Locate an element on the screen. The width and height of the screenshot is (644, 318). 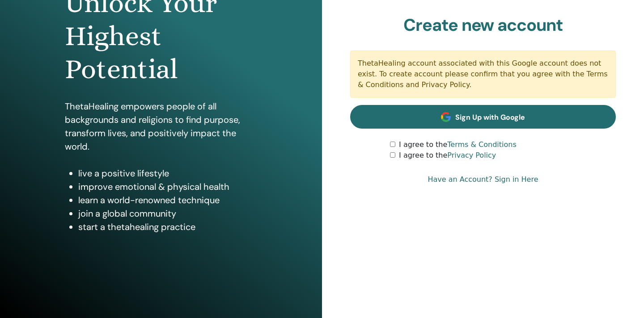
li: start a thetahealing practice is located at coordinates (167, 227).